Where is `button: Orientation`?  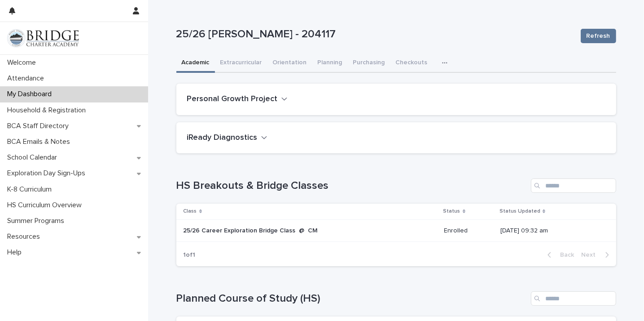 button: Orientation is located at coordinates (290, 63).